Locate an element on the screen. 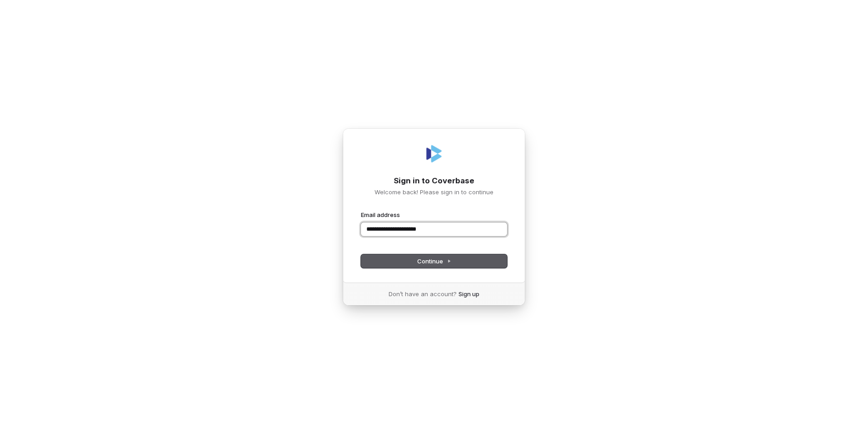 The height and width of the screenshot is (434, 868). p: Welcome back! Please sign in to continue is located at coordinates (434, 192).